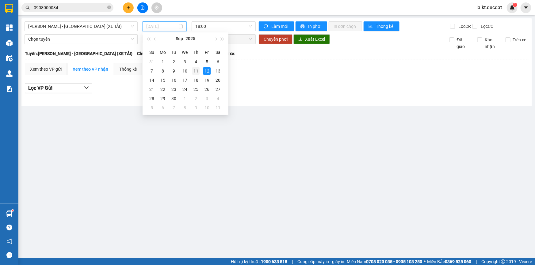 This screenshot has width=535, height=265. I want to click on div: 11, so click(196, 71).